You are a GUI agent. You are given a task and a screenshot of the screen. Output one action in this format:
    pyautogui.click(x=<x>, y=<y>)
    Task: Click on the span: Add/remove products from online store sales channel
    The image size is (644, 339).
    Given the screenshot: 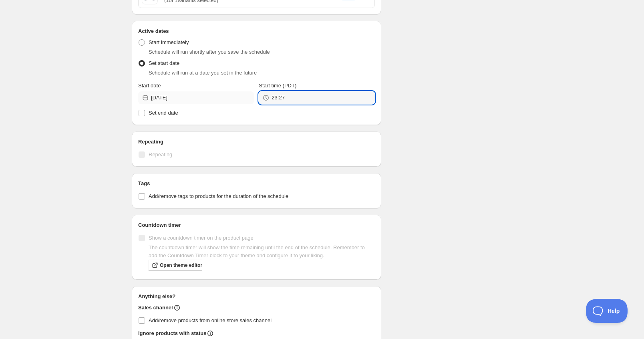 What is the action you would take?
    pyautogui.click(x=210, y=320)
    